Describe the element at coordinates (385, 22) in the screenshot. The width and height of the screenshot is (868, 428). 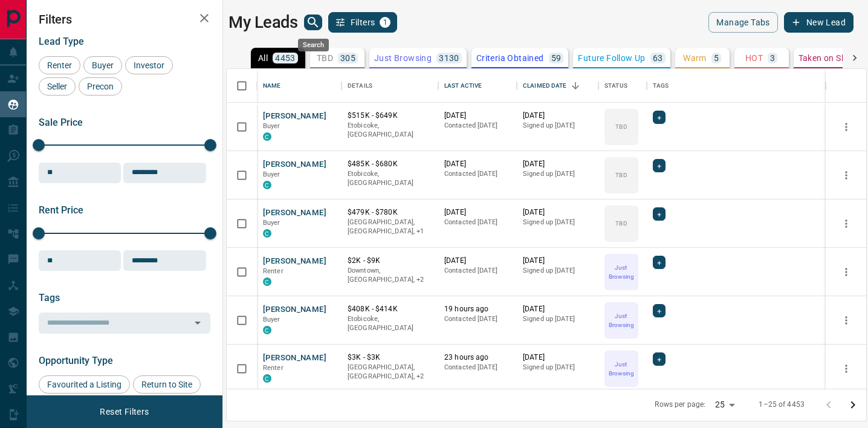
I see `span: 1` at that location.